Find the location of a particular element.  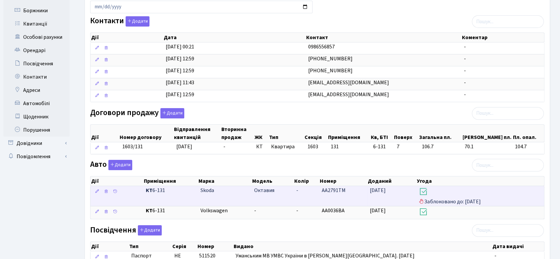

span: 1603 is located at coordinates (313, 146).